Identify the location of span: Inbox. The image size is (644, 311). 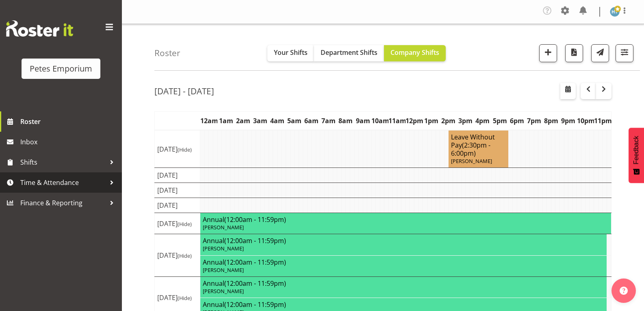
(69, 142).